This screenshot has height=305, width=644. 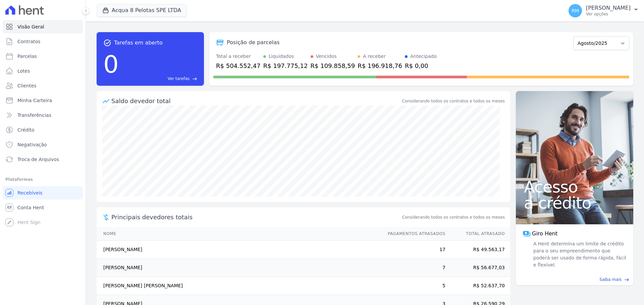 What do you see at coordinates (43, 27) in the screenshot?
I see `a: Visão Geral` at bounding box center [43, 27].